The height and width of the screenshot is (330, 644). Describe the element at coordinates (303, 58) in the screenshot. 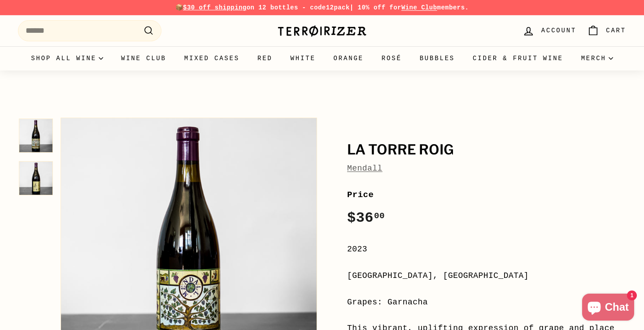

I see `a: White` at that location.